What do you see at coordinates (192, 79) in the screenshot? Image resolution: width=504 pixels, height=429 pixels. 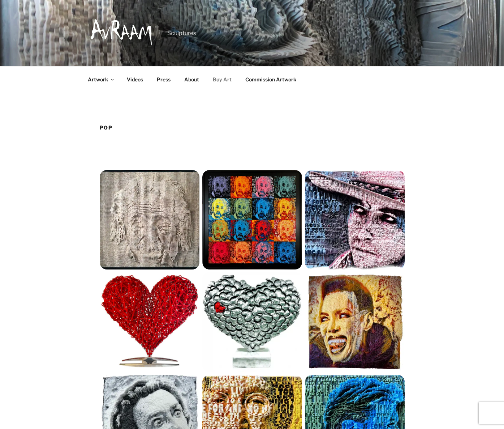 I see `a: About` at bounding box center [192, 79].